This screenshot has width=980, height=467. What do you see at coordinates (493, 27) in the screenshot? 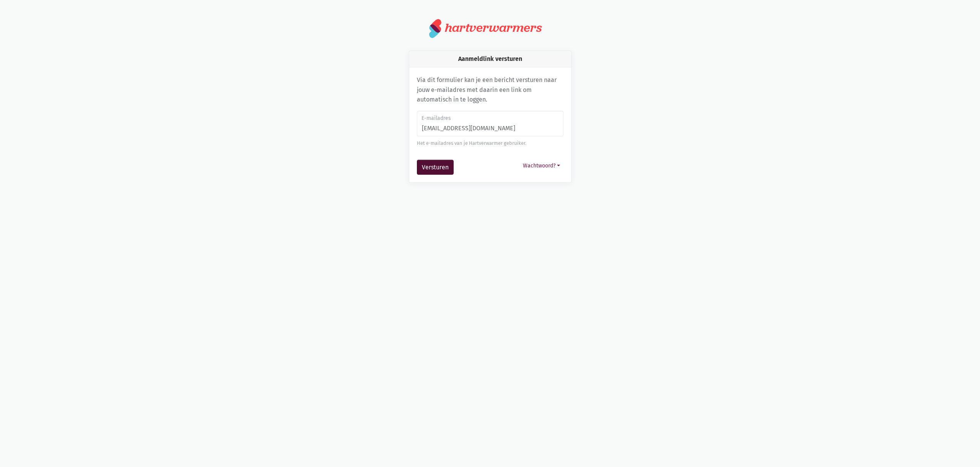
I see `div: hartverwarmers` at bounding box center [493, 27].